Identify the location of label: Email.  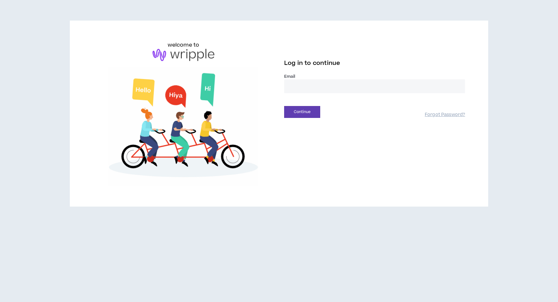
(374, 77).